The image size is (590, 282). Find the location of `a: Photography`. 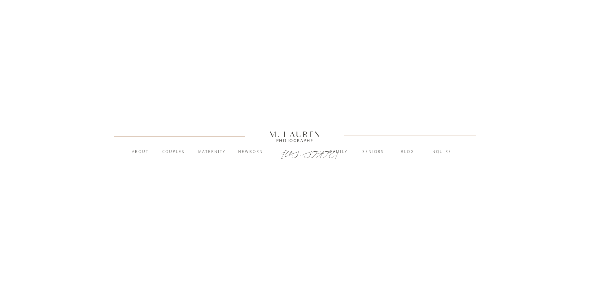

a: Photography is located at coordinates (295, 141).